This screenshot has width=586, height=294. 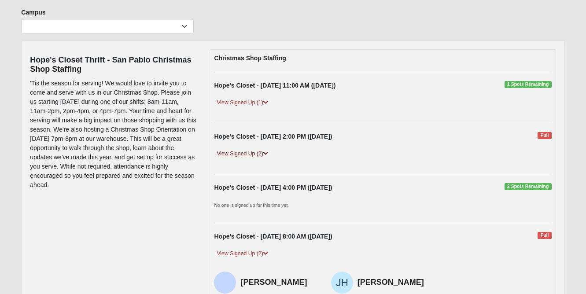 What do you see at coordinates (342, 283) in the screenshot?
I see `img: Jessica Haag` at bounding box center [342, 283].